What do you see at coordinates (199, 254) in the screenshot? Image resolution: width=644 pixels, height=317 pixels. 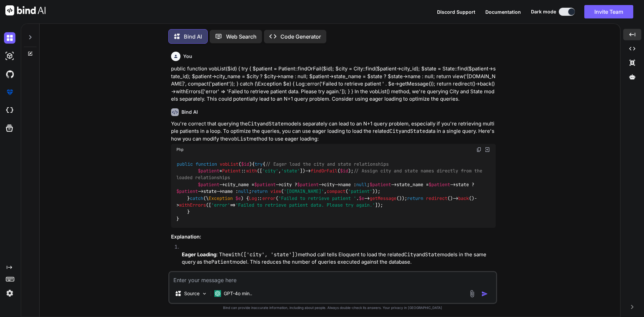 I see `strong: Eager Loading` at bounding box center [199, 254].